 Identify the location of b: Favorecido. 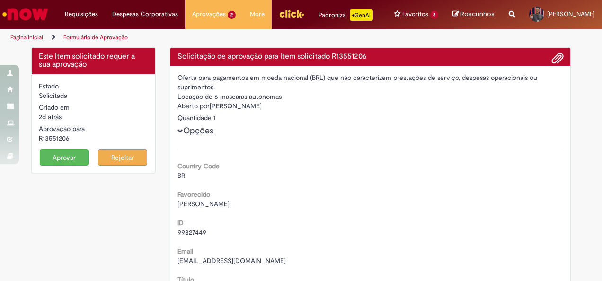
(193, 194).